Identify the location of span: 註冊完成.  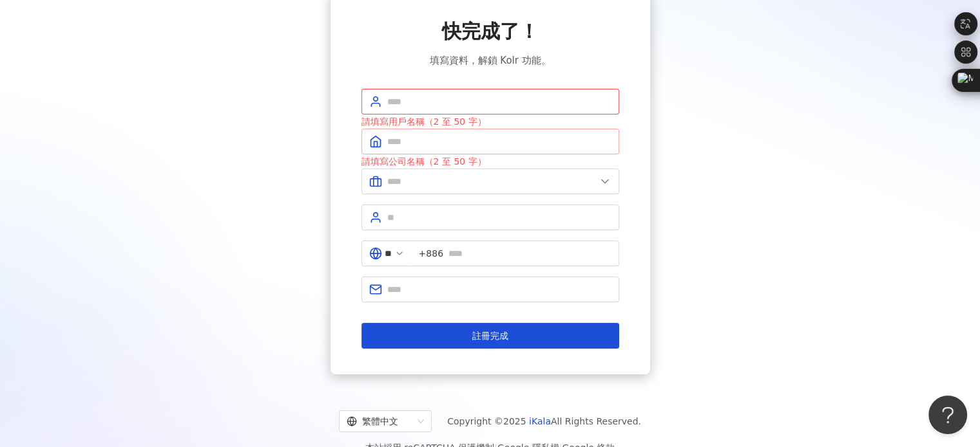
(490, 336).